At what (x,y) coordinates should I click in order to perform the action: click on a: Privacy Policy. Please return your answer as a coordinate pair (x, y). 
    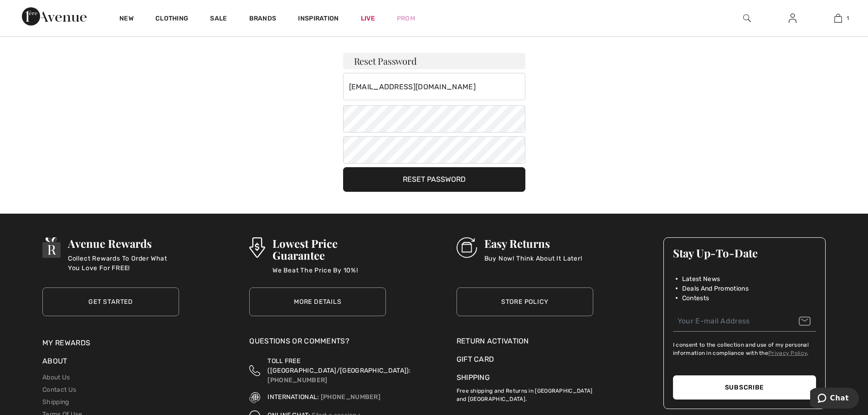
    Looking at the image, I should click on (787, 353).